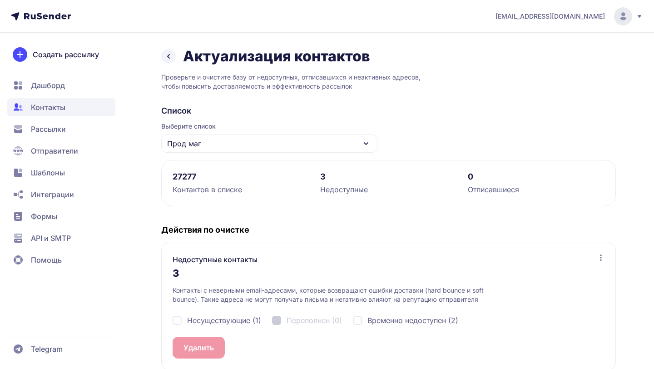 The height and width of the screenshot is (369, 654). Describe the element at coordinates (48, 85) in the screenshot. I see `span: Дашборд` at that location.